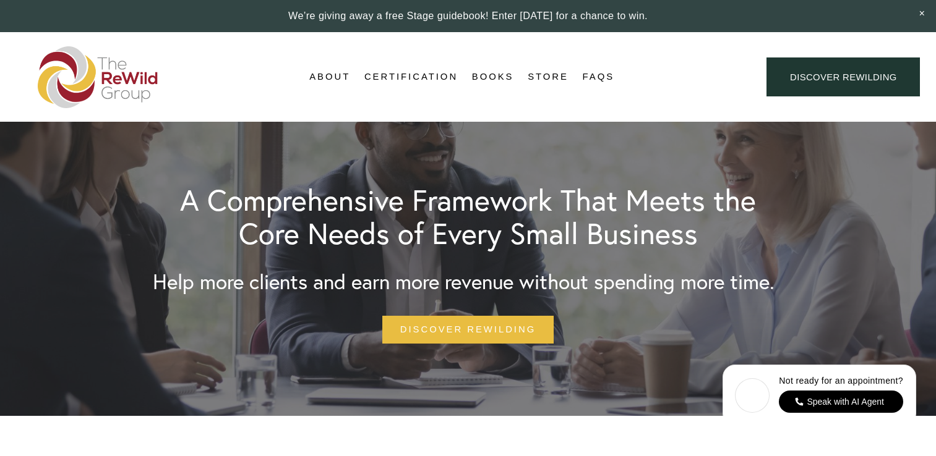 The height and width of the screenshot is (456, 936). What do you see at coordinates (330, 77) in the screenshot?
I see `a: About` at bounding box center [330, 77].